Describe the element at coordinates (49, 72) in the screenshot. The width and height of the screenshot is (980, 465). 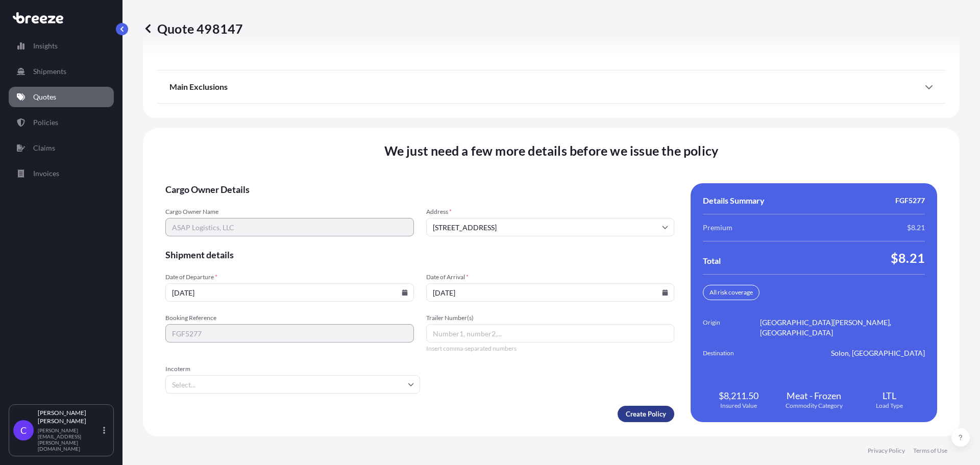
I see `p: Shipments` at that location.